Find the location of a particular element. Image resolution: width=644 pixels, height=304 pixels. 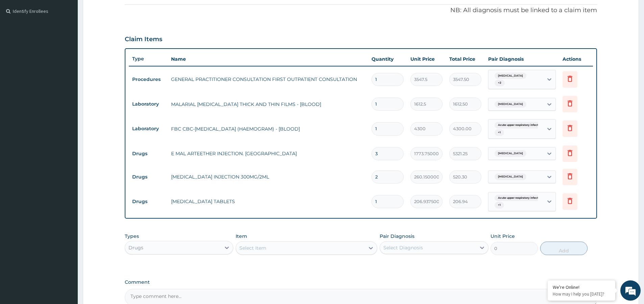

label: Unit Price is located at coordinates (502, 236).